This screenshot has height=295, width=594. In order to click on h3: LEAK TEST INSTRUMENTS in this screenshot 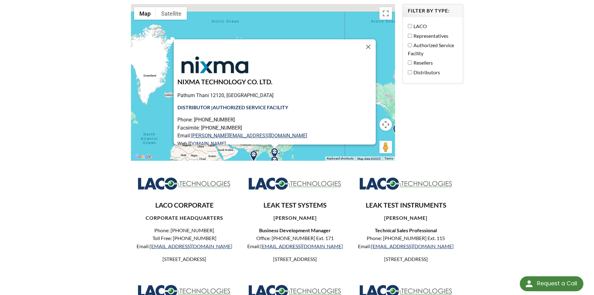, I will do `click(406, 205)`.